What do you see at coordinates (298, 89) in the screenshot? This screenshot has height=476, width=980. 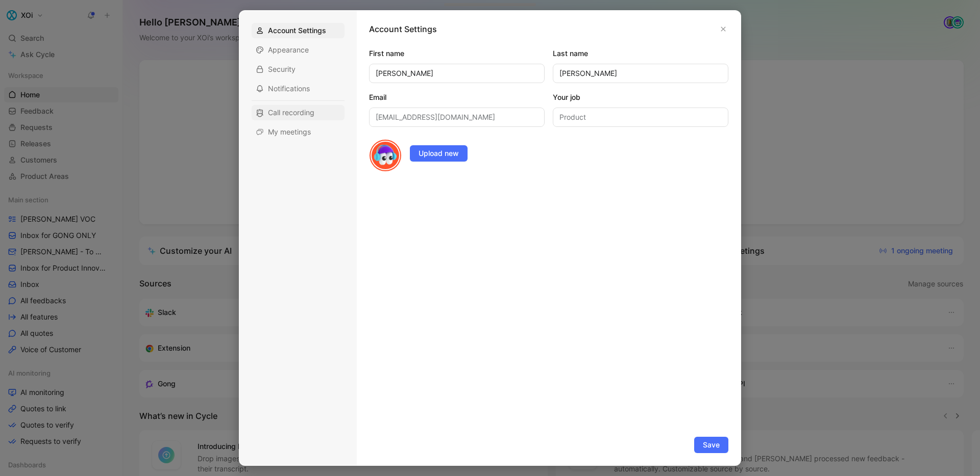 I see `div: Notifications` at bounding box center [298, 89].